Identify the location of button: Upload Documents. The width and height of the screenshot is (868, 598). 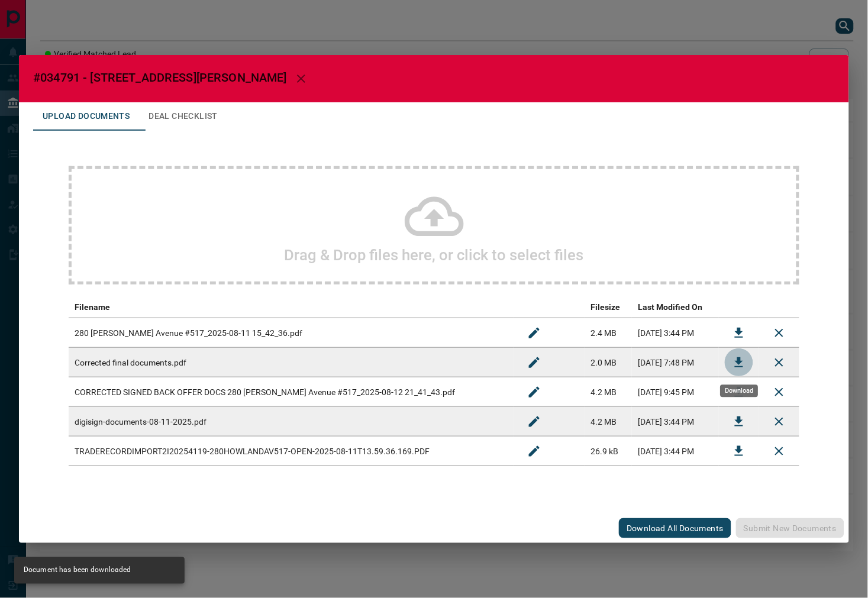
(86, 117).